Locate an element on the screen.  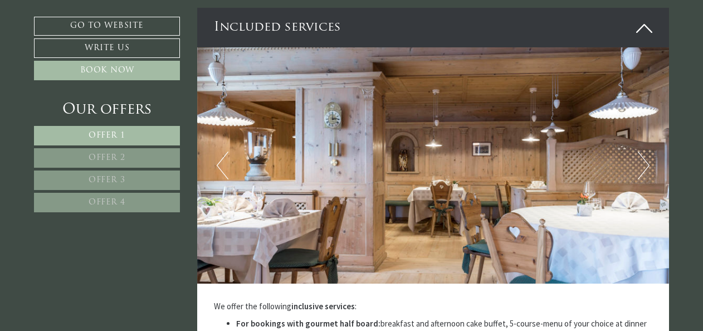
p: We offer the following : is located at coordinates (434, 306).